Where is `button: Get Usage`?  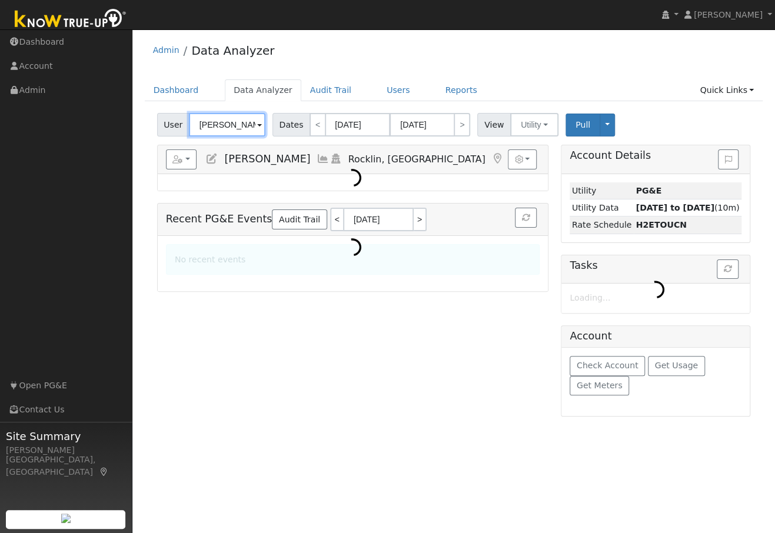
button: Get Usage is located at coordinates (676, 366).